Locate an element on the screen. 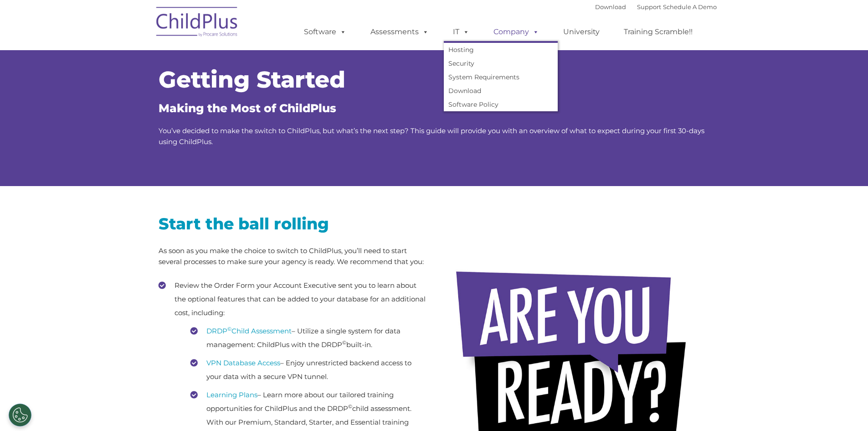 The width and height of the screenshot is (868, 431). a: System Requirements is located at coordinates (500, 77).